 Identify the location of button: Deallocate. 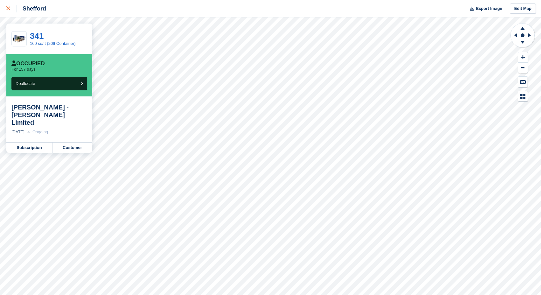
(49, 83).